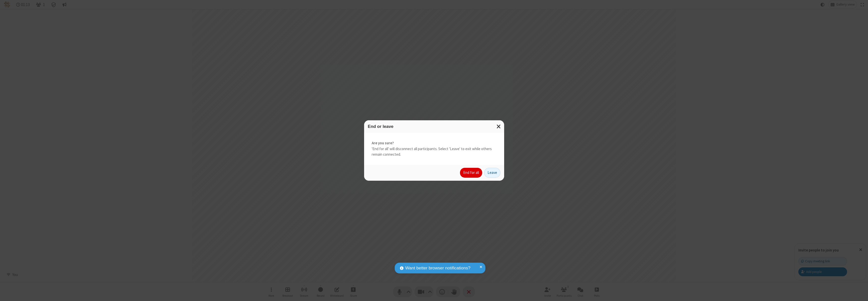 This screenshot has width=868, height=301. Describe the element at coordinates (438, 268) in the screenshot. I see `span: Want better browser notifications?` at that location.